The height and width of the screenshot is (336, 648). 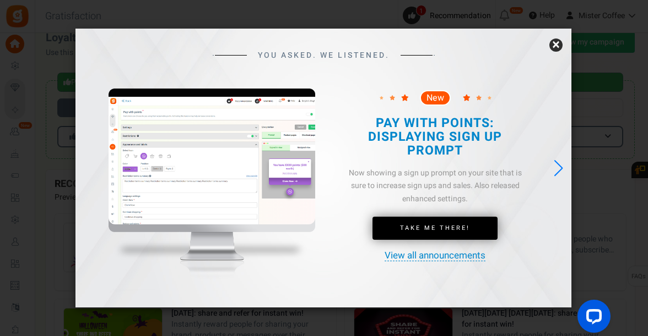 I want to click on div: Now showing a sign up prompt on your site that is sure to increase sign ups and sales. Also relea..., so click(x=434, y=186).